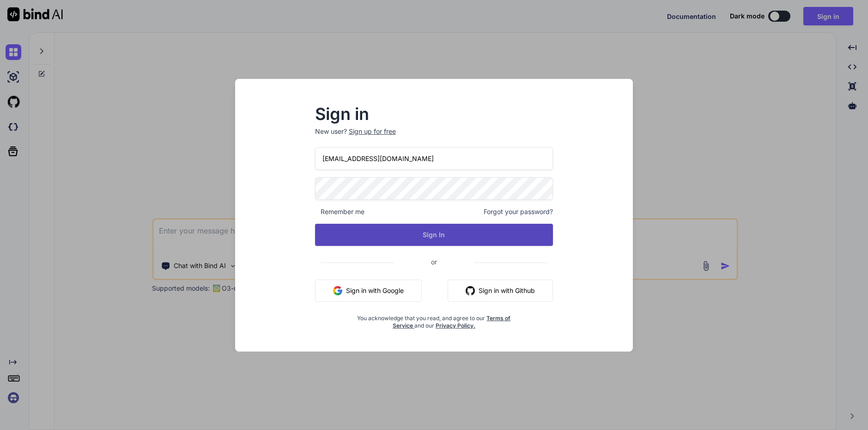 The height and width of the screenshot is (430, 868). I want to click on img: google, so click(338, 291).